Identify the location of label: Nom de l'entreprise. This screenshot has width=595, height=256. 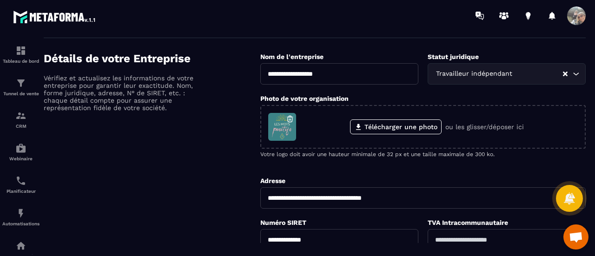
(292, 57).